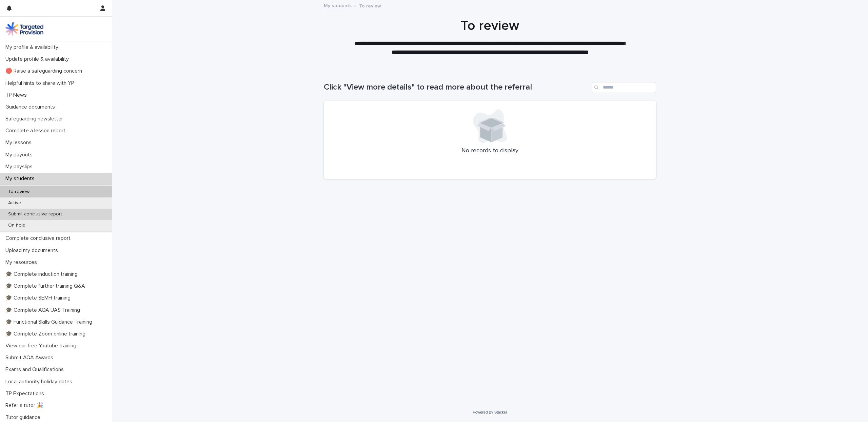 The image size is (868, 422). Describe the element at coordinates (39, 59) in the screenshot. I see `p: Update profile & availability` at that location.